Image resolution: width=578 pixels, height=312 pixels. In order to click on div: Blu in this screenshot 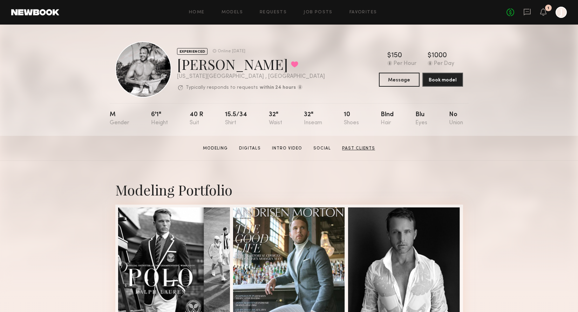, I will do `click(422, 119)`.